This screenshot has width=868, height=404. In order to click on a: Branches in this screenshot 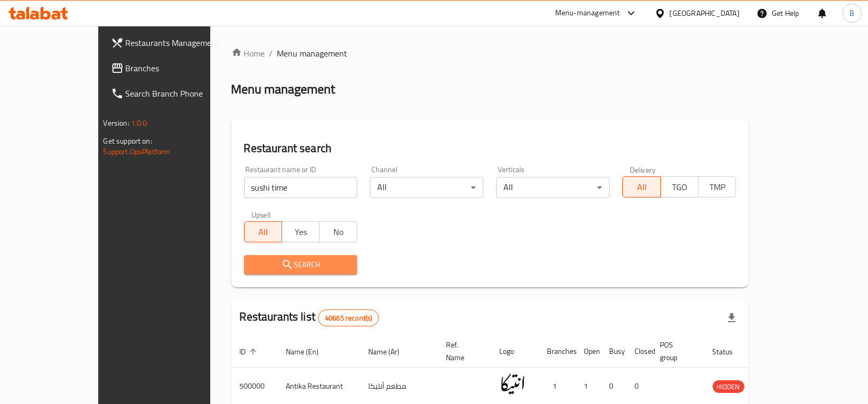, I will do `click(173, 68)`.